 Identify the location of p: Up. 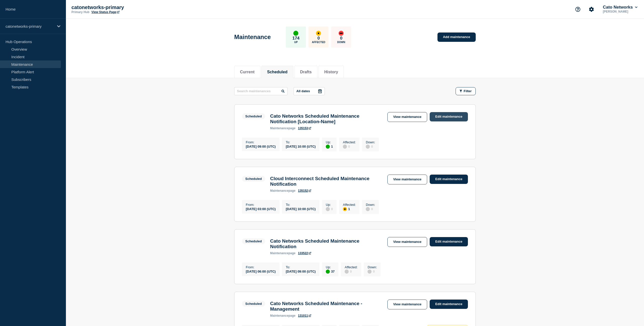
(296, 42).